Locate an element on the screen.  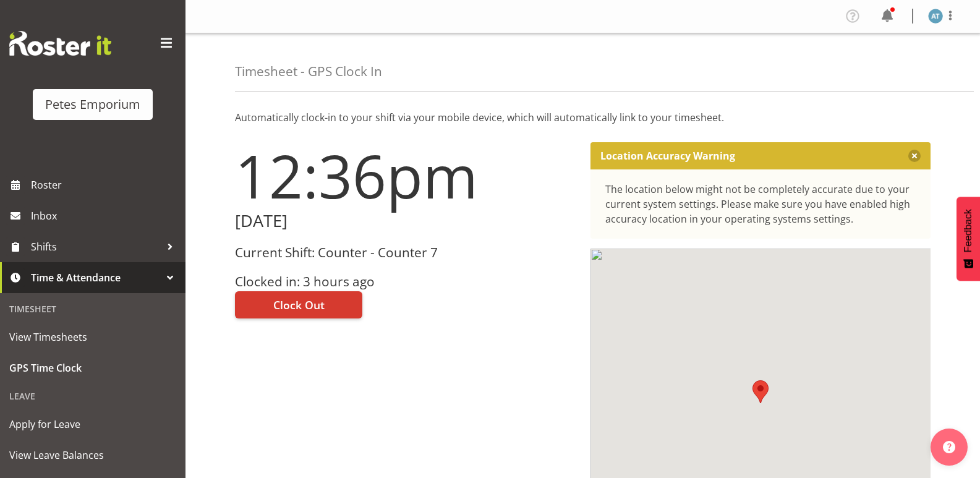
a: View Timesheets is located at coordinates (93, 337).